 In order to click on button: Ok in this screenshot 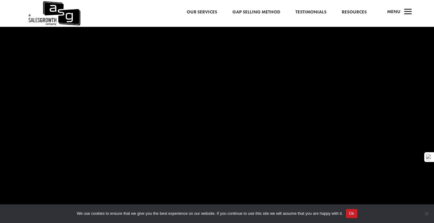, I will do `click(352, 213)`.